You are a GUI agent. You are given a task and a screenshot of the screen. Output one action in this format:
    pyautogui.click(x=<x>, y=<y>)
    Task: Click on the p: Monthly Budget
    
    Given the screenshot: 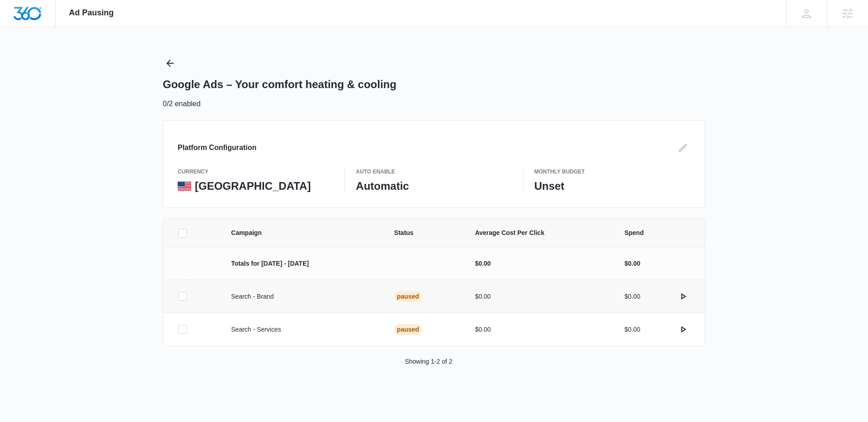 What is the action you would take?
    pyautogui.click(x=612, y=171)
    